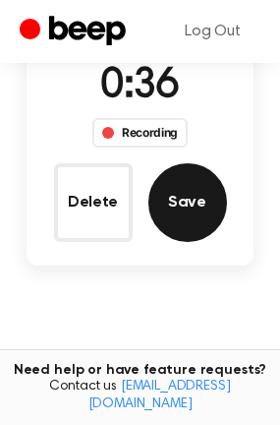  I want to click on button: Save Audio Record, so click(188, 203).